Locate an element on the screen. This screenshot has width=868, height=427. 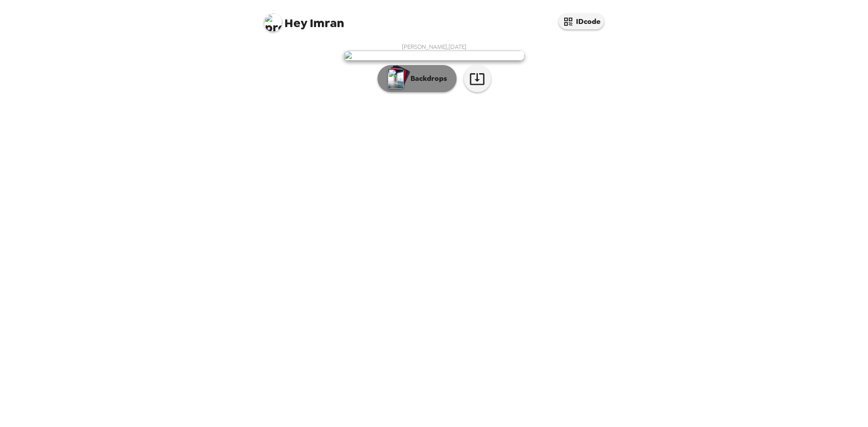
p: Backdrops is located at coordinates (426, 79).